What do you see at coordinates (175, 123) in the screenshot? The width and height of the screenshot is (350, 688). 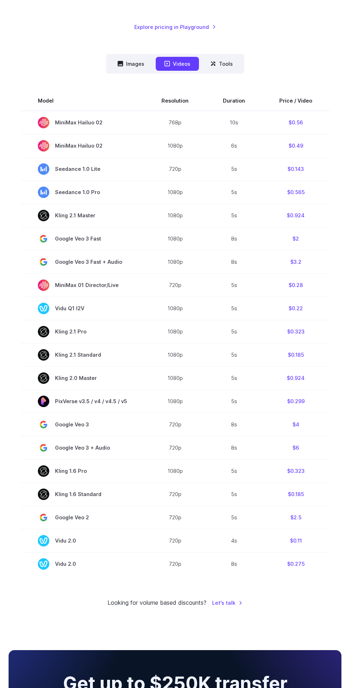 I see `td: 768p` at bounding box center [175, 123].